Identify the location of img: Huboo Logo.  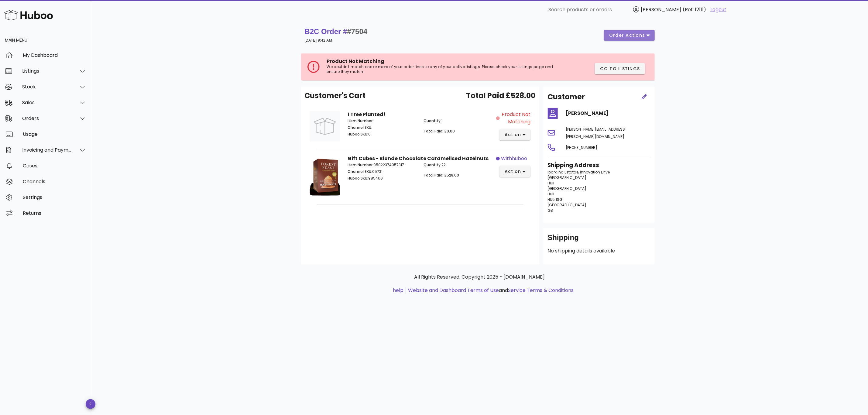
(28, 15).